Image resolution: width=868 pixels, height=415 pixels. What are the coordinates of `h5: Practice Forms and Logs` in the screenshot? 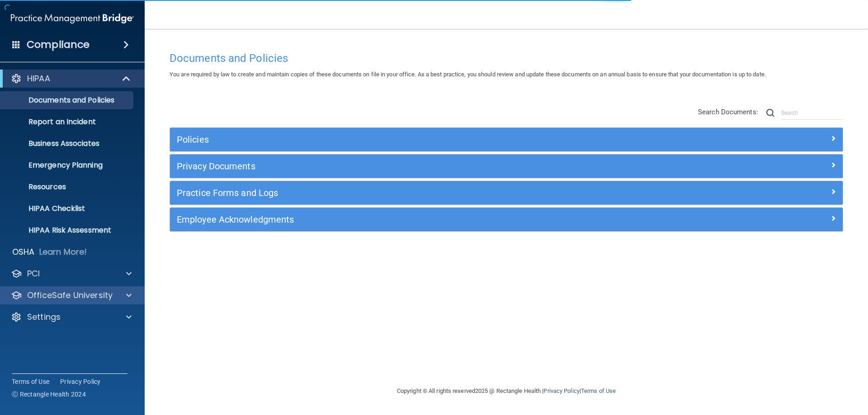 It's located at (422, 193).